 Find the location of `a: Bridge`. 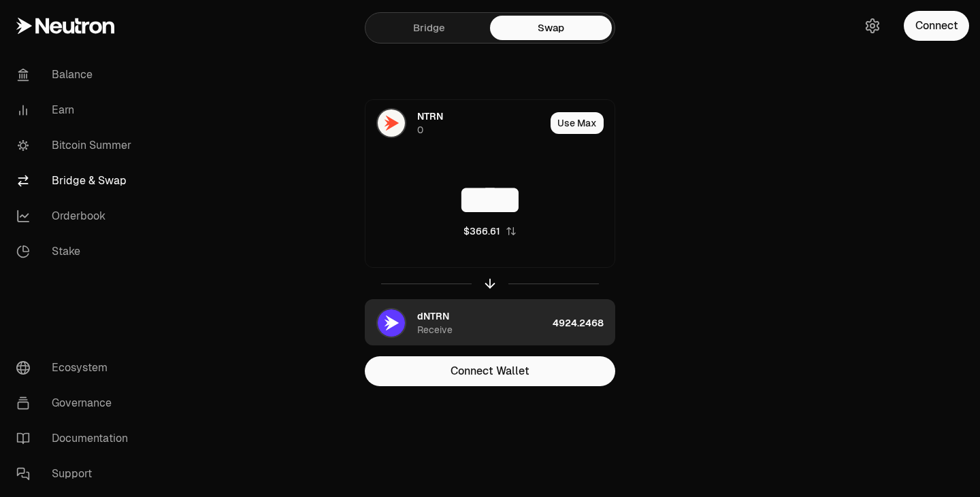

a: Bridge is located at coordinates (429, 28).